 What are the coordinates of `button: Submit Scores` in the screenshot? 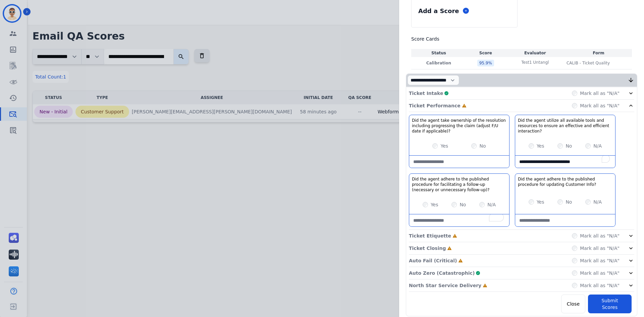 It's located at (610, 304).